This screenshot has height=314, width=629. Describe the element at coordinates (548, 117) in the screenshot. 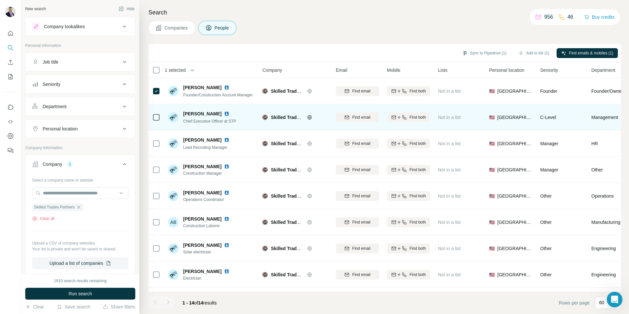

I see `span: C-Level` at that location.